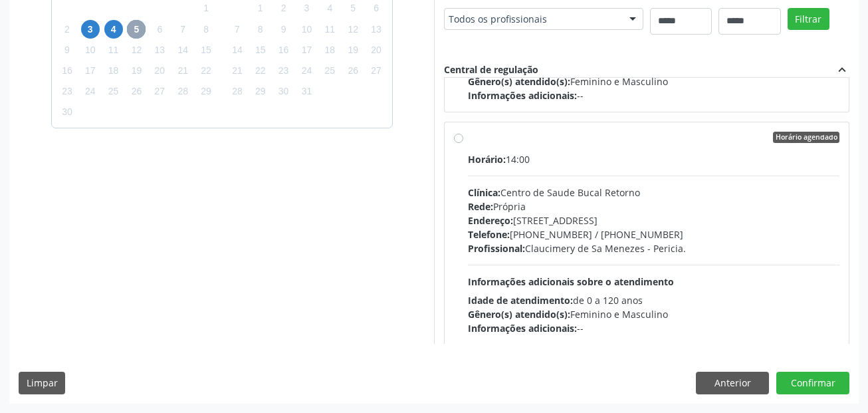 This screenshot has width=868, height=413. What do you see at coordinates (533, 19) in the screenshot?
I see `span: Todos os profissionais` at bounding box center [533, 19].